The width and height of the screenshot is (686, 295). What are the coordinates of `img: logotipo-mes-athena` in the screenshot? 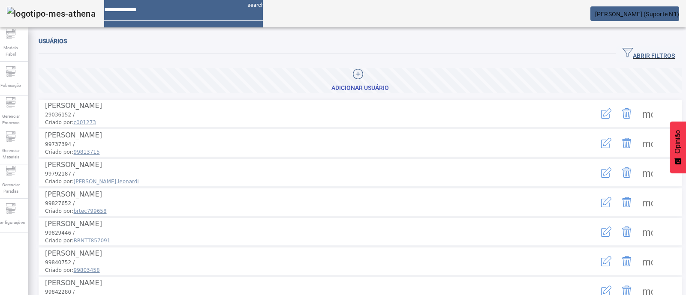 It's located at (51, 14).